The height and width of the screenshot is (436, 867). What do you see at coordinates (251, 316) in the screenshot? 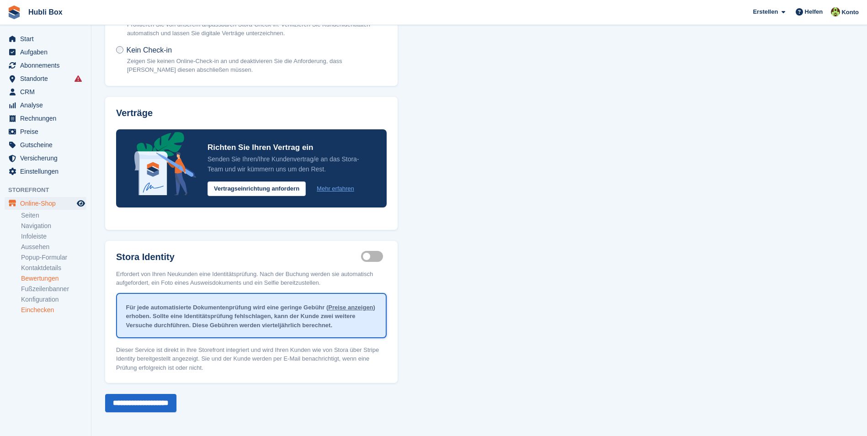
I see `div: Für jede automatisierte Dokumentenprüfung wird eine geringe Gebühr ( ) erhoben. Sollte eine Ident...` at bounding box center [251, 316].